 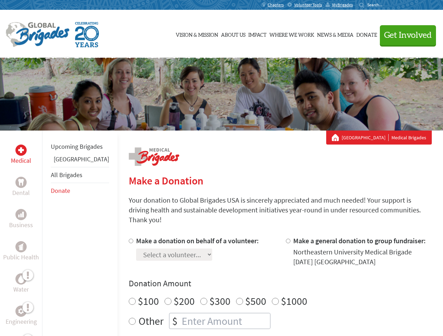 What do you see at coordinates (80, 175) in the screenshot?
I see `li: All Brigades` at bounding box center [80, 175].